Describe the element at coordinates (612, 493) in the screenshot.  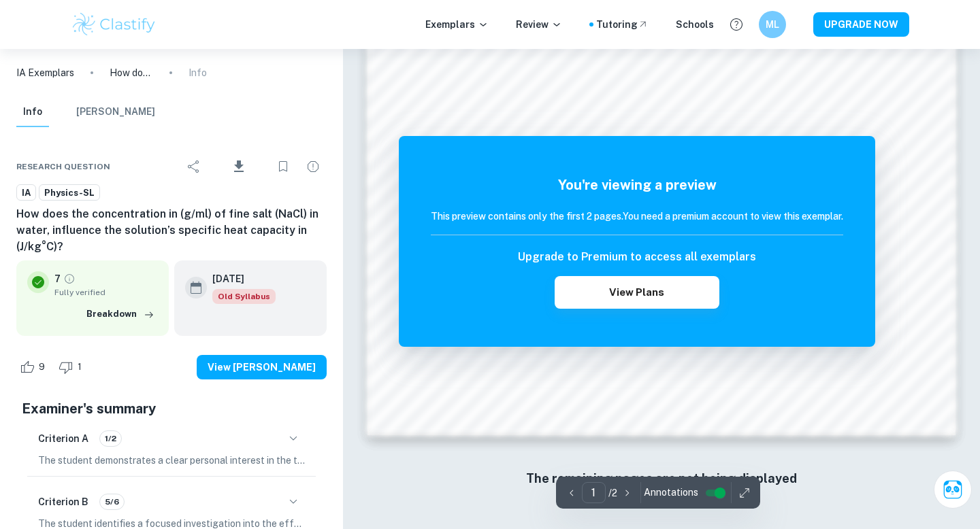
I see `p: / 2` at that location.